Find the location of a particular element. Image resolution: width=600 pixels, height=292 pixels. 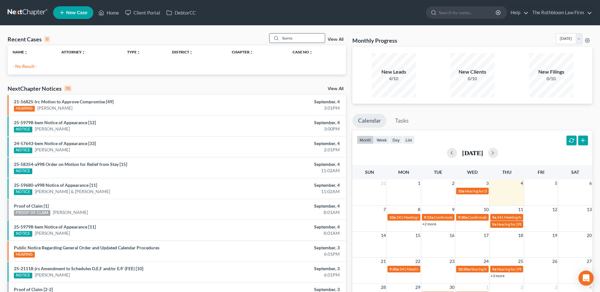

div: 4/10 is located at coordinates (394, 79).